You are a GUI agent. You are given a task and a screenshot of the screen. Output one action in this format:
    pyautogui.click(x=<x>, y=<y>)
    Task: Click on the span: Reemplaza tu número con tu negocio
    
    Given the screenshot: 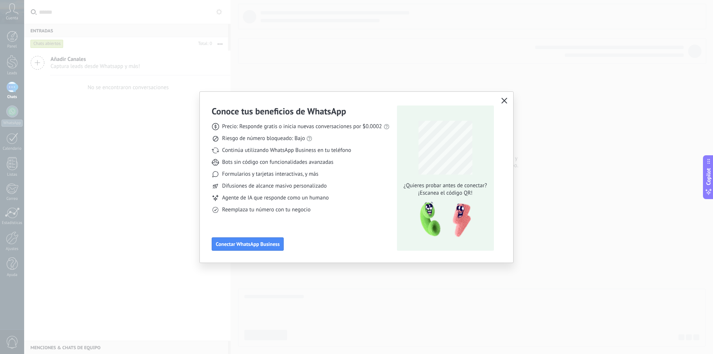 What is the action you would take?
    pyautogui.click(x=266, y=210)
    